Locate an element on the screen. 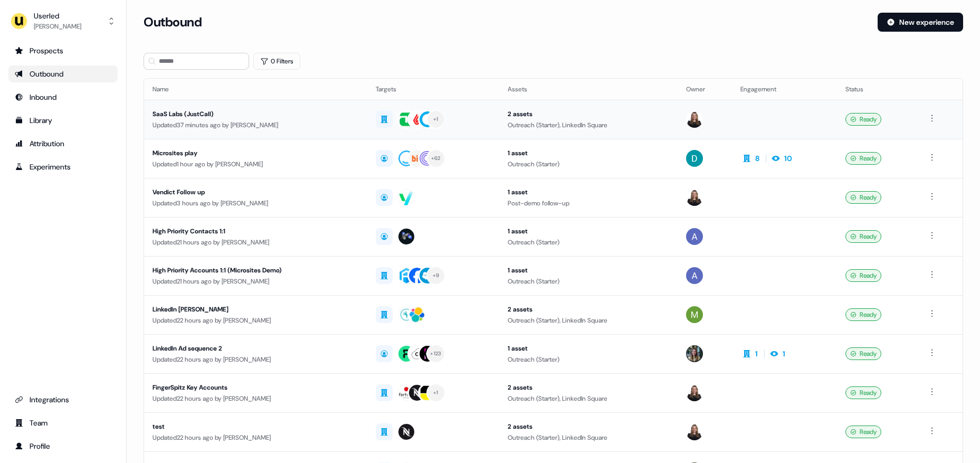 This screenshot has width=980, height=463. div: Post-demo follow-up is located at coordinates (588, 203).